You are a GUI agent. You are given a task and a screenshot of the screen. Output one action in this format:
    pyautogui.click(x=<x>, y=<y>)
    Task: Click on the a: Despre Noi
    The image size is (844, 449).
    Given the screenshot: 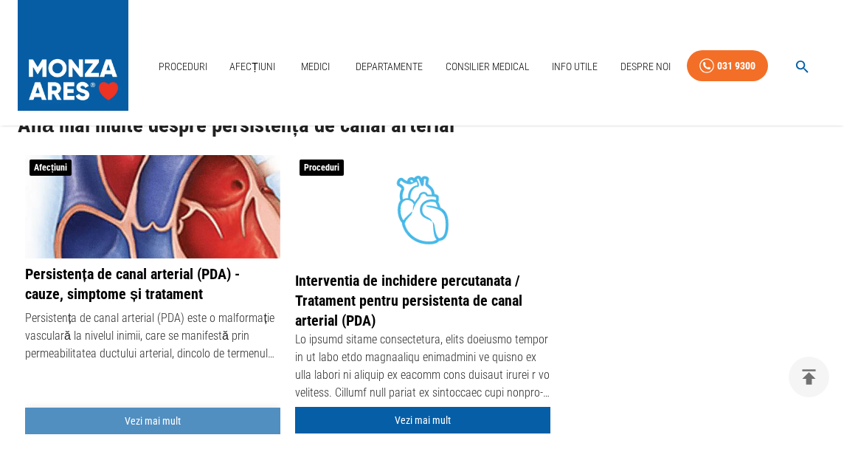 What is the action you would take?
    pyautogui.click(x=646, y=66)
    